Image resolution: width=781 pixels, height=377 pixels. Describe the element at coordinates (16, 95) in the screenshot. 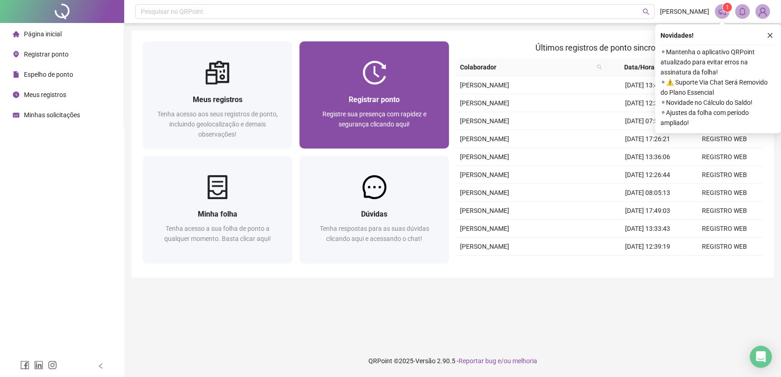

I see `span: clock-circle` at that location.